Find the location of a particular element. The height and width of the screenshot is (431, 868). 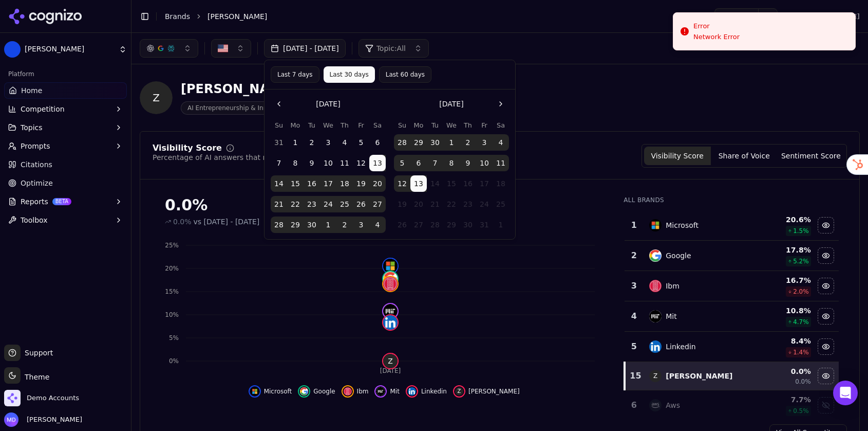

img: linkedin is located at coordinates (391, 322).